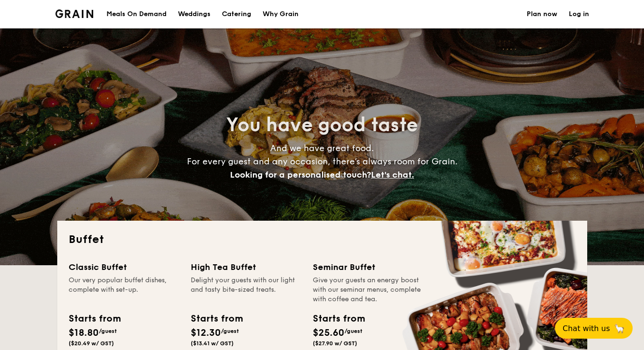  What do you see at coordinates (586, 329) in the screenshot?
I see `span: Chat with us` at bounding box center [586, 329].